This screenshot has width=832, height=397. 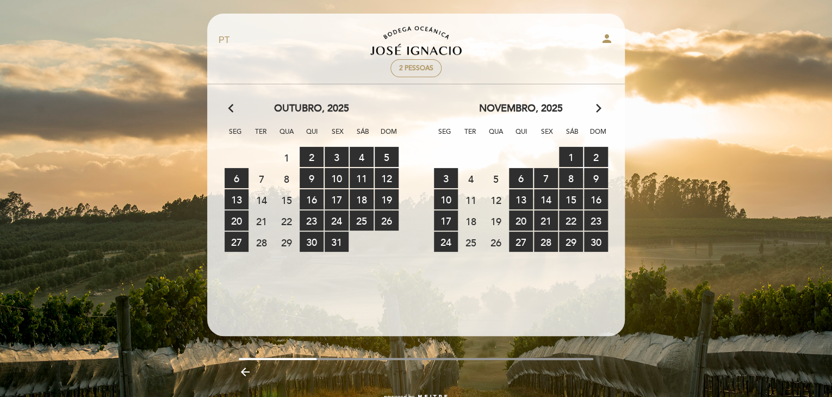 What do you see at coordinates (233, 109) in the screenshot?
I see `i: arrow_back_ios` at bounding box center [233, 109].